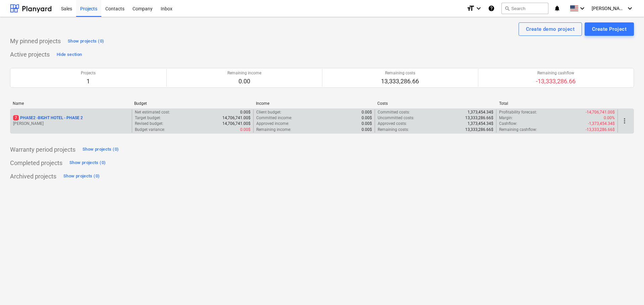  Describe the element at coordinates (70, 55) in the screenshot. I see `button: Hide section` at that location.